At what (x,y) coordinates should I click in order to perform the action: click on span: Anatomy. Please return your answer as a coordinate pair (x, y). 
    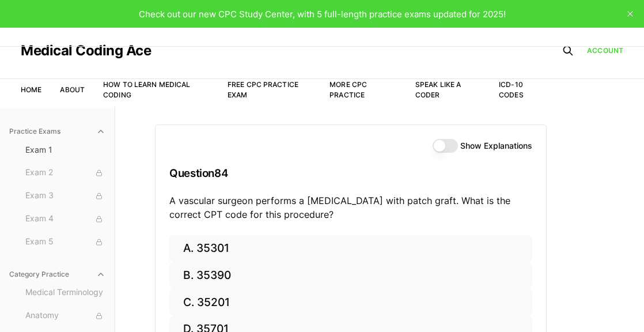
    Looking at the image, I should click on (65, 316).